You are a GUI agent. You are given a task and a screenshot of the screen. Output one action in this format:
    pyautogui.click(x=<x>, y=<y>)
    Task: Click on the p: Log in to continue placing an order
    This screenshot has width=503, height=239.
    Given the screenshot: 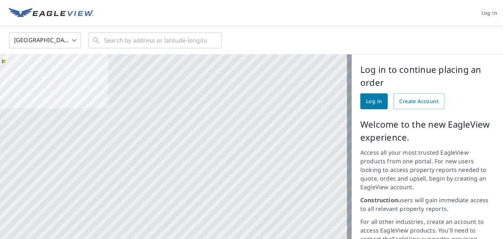 What is the action you would take?
    pyautogui.click(x=427, y=76)
    